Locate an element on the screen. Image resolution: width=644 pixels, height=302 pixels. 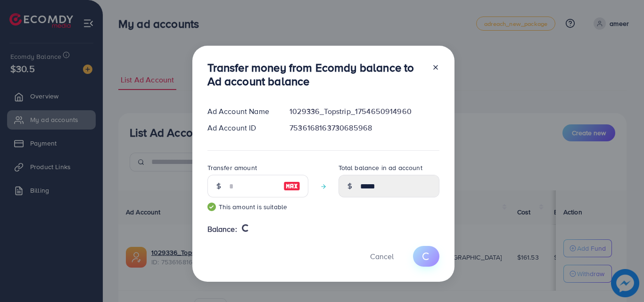
label: Total balance in ad account is located at coordinates (381, 167).